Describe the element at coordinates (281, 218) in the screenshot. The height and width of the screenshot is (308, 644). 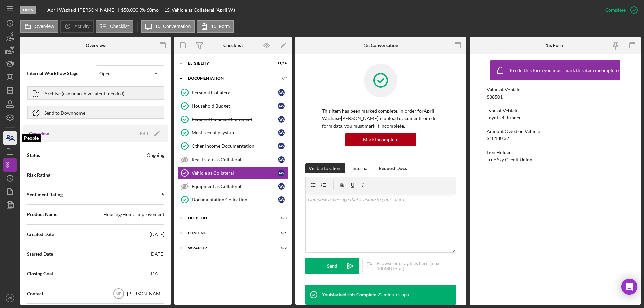
I see `div: 0 / 3` at that location.